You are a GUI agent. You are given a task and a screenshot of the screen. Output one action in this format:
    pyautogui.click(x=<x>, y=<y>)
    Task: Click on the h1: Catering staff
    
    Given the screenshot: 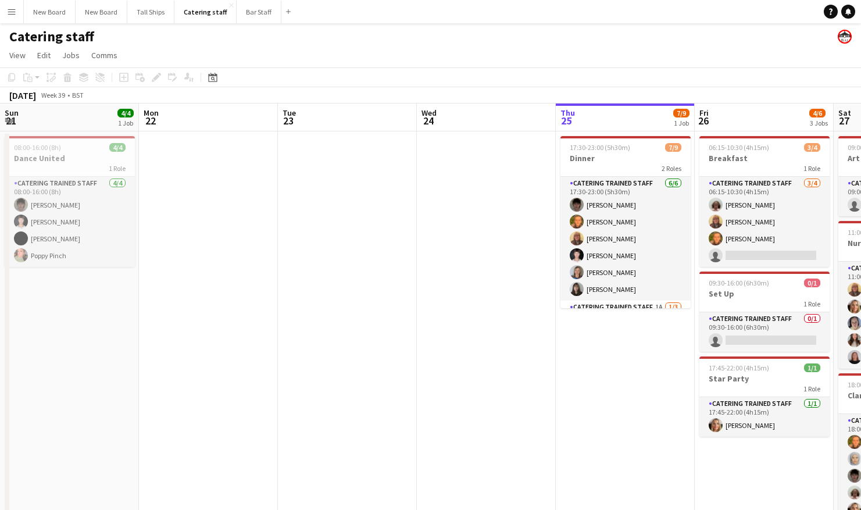 What is the action you would take?
    pyautogui.click(x=52, y=37)
    